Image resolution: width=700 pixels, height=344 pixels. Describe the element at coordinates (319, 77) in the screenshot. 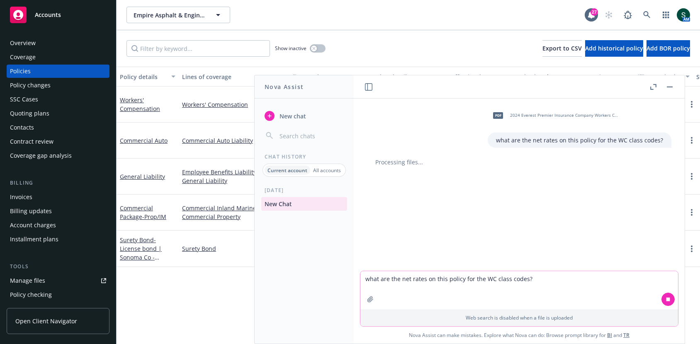

I see `div: Policy number` at that location.